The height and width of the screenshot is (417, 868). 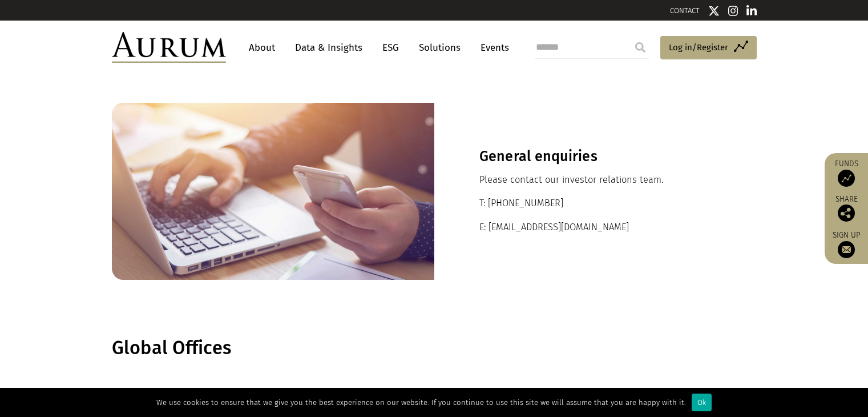 I want to click on span: Log in/Register, so click(x=699, y=48).